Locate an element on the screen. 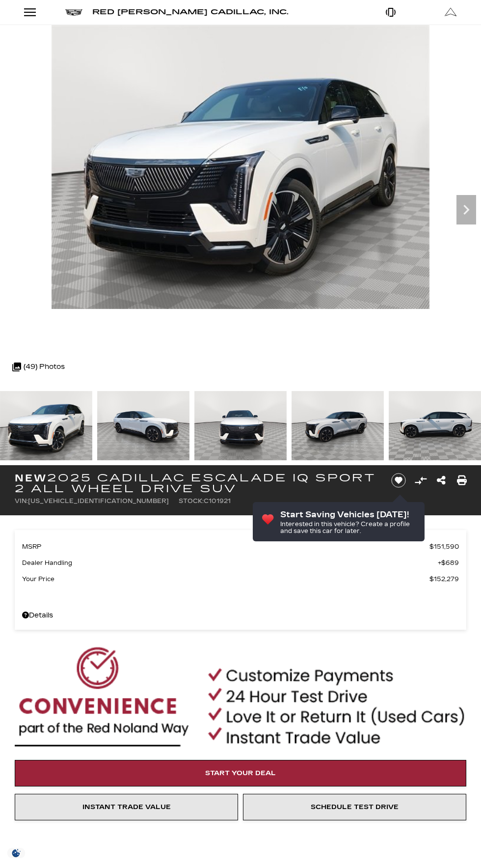 The width and height of the screenshot is (481, 868). span: Dealer Handling is located at coordinates (230, 563).